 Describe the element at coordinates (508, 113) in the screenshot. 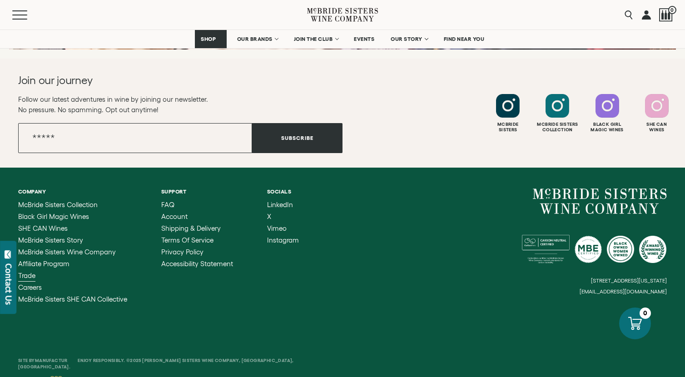

I see `a: Follow McBride Sisters on Instagram McbrideSisters` at that location.